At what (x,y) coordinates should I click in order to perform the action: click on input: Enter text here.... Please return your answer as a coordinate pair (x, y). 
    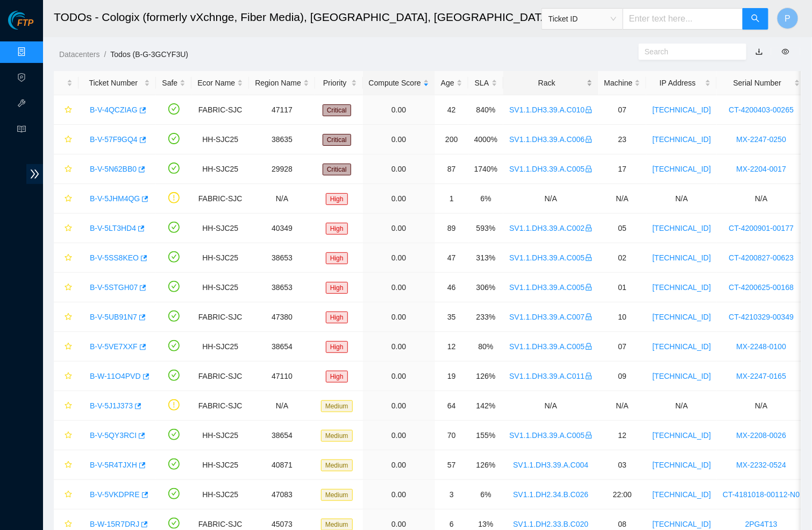
    Looking at the image, I should click on (683, 19).